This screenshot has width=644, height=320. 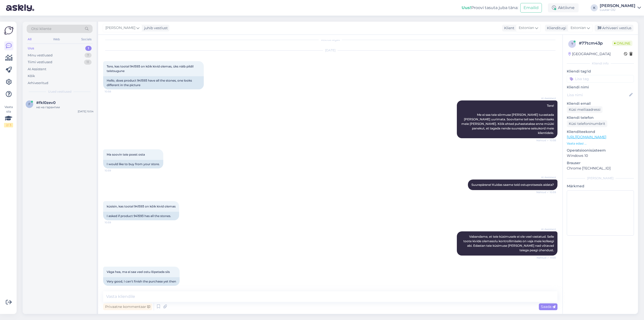 What do you see at coordinates (154, 83) in the screenshot?
I see `div: Hello, does product 941593 have all the stones, one looks different in the picture` at bounding box center [154, 83].